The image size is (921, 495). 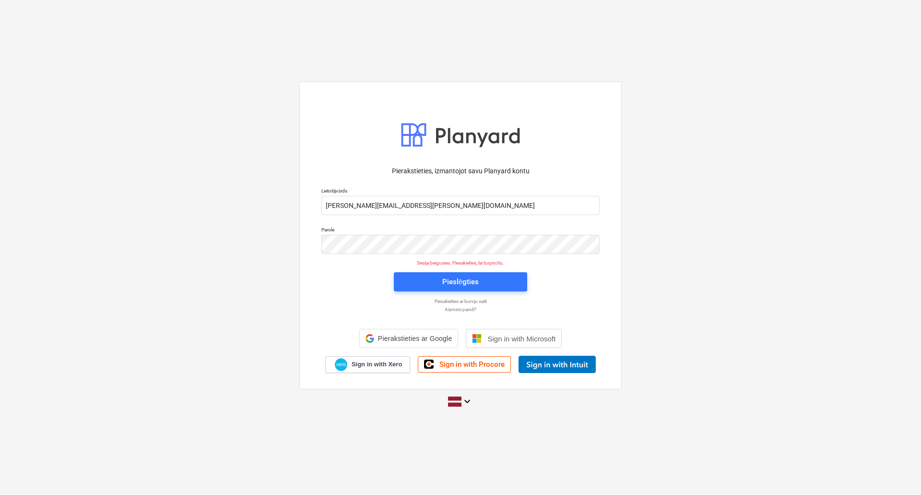 What do you see at coordinates (460, 282) in the screenshot?
I see `button: Pieslēgties` at bounding box center [460, 282].